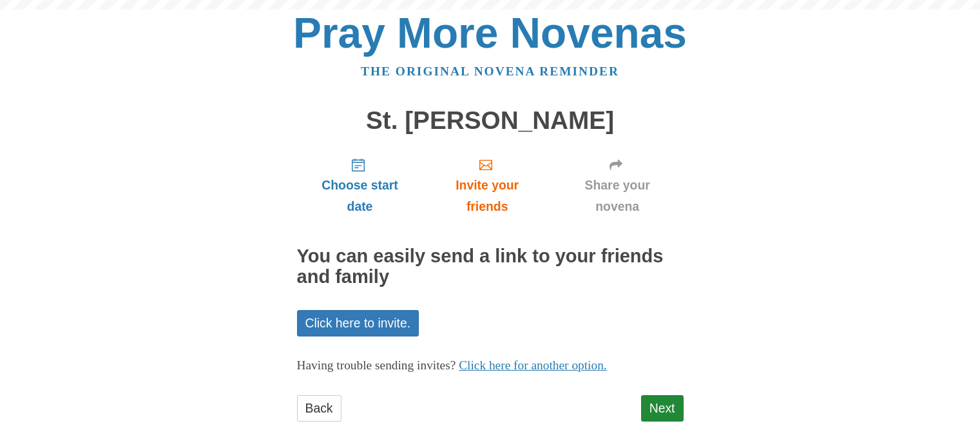  What do you see at coordinates (662, 408) in the screenshot?
I see `a: Next` at bounding box center [662, 408].